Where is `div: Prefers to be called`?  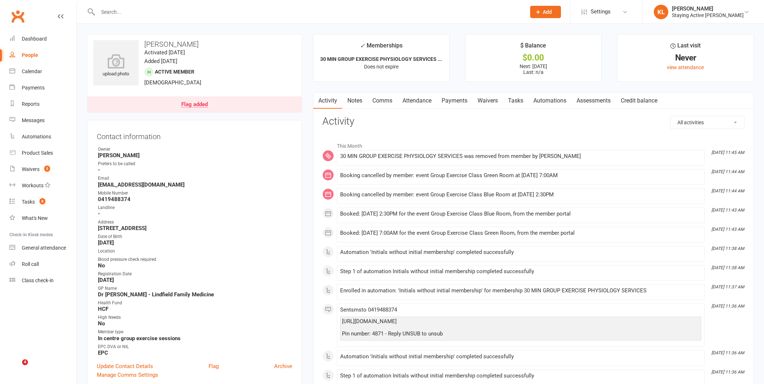
div: Prefers to be called is located at coordinates (195, 164).